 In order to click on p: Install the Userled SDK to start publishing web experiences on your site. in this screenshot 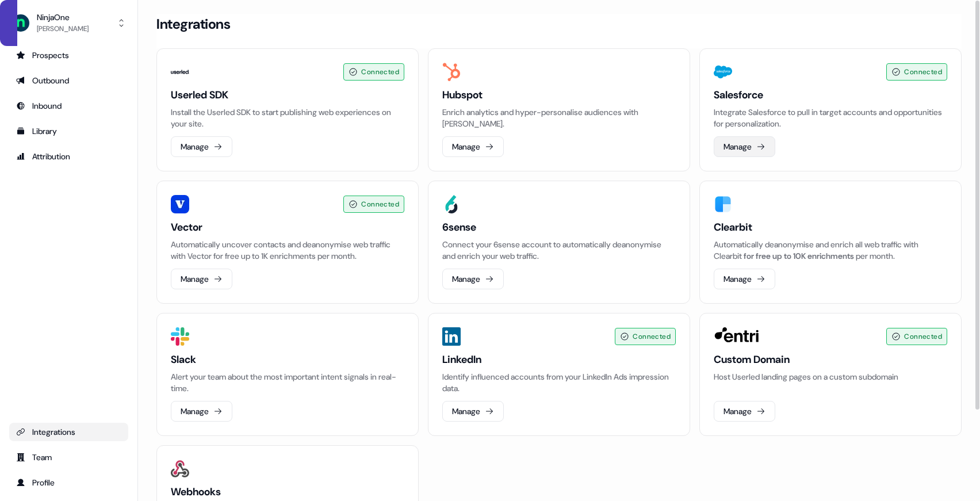, I will do `click(287, 118)`.